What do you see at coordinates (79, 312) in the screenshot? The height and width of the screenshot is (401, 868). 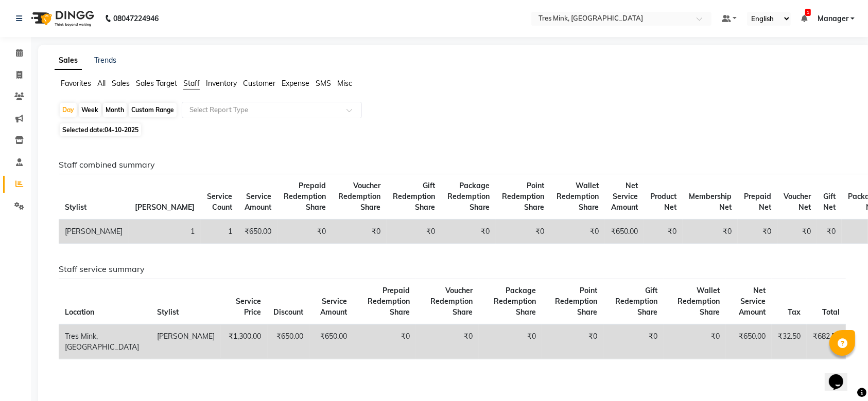 I see `span: Location` at bounding box center [79, 312].